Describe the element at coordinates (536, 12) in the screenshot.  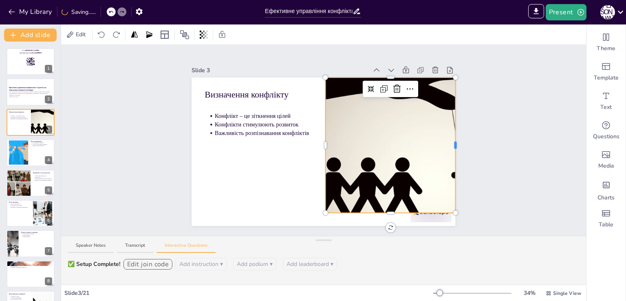
I see `span: Export to PowerPoint` at that location.